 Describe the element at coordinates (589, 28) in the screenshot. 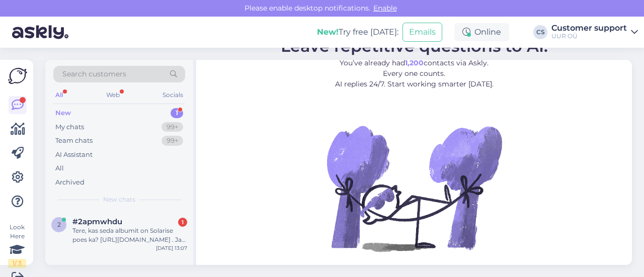

I see `div: Customer support` at that location.